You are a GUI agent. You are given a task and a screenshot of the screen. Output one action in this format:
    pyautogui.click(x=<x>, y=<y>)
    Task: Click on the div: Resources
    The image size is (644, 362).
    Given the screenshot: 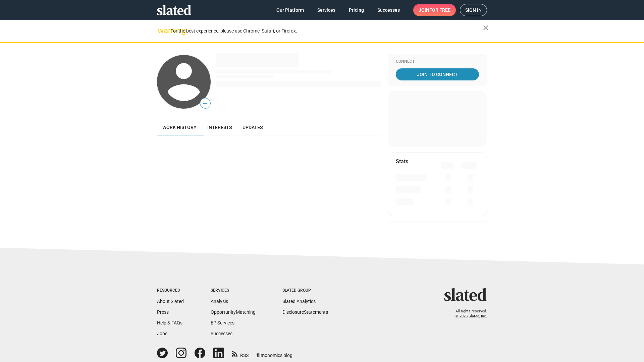 What is the action you would take?
    pyautogui.click(x=171, y=291)
    